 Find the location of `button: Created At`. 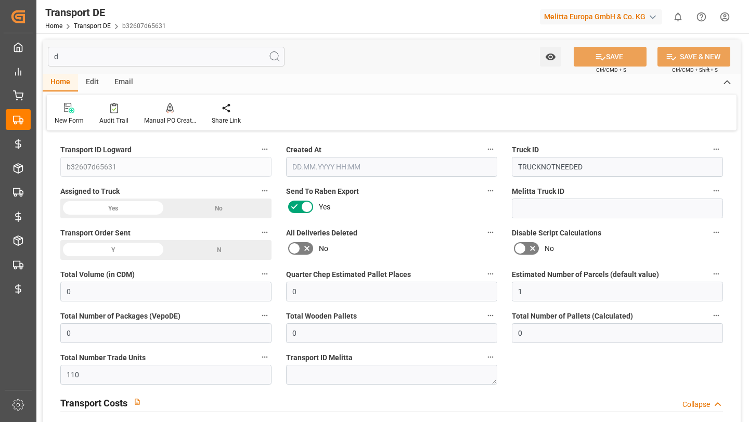

button: Created At is located at coordinates (491, 149).